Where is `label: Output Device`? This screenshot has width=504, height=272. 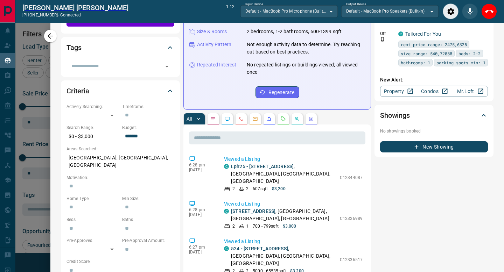
label: Output Device is located at coordinates (356, 4).